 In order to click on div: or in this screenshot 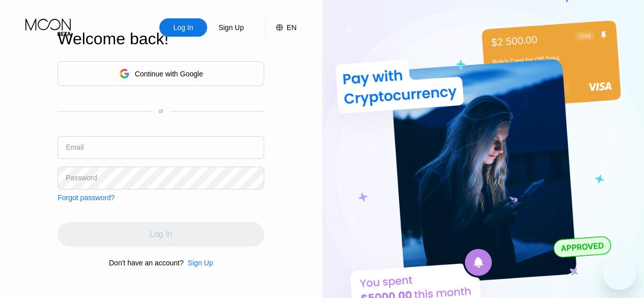, I will do `click(161, 111)`.